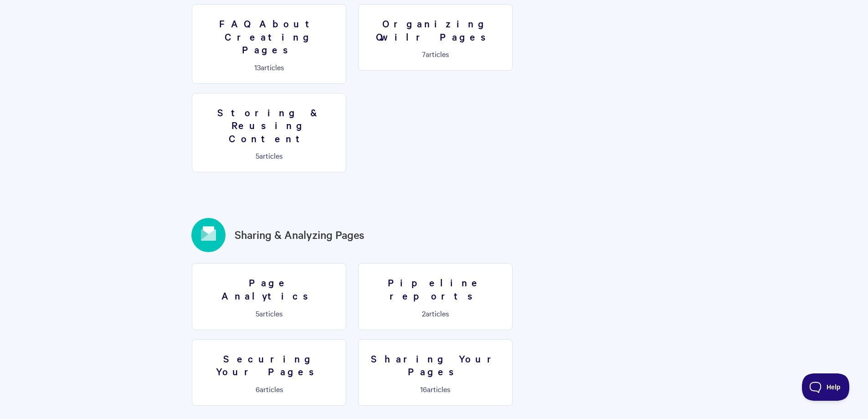 This screenshot has height=419, width=868. What do you see at coordinates (269, 125) in the screenshot?
I see `h3: Storing & Reusing Content` at bounding box center [269, 125].